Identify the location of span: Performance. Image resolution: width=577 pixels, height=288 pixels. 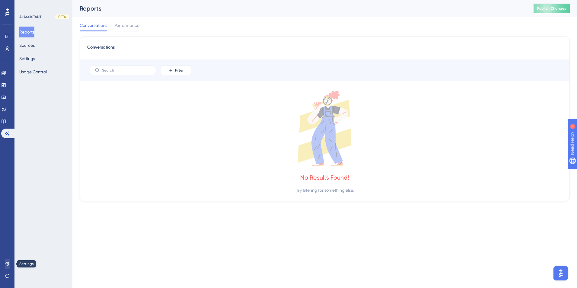
(127, 25).